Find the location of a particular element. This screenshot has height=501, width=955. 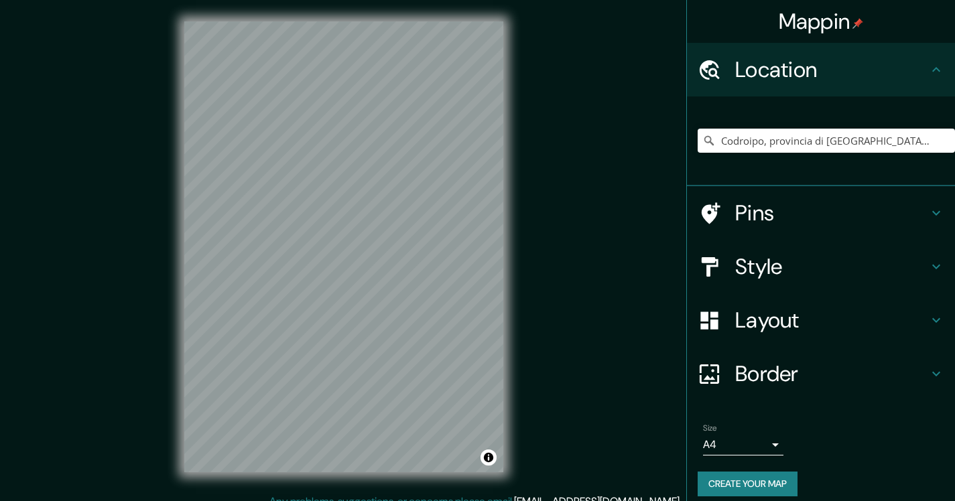

h4: Style is located at coordinates (832, 267).